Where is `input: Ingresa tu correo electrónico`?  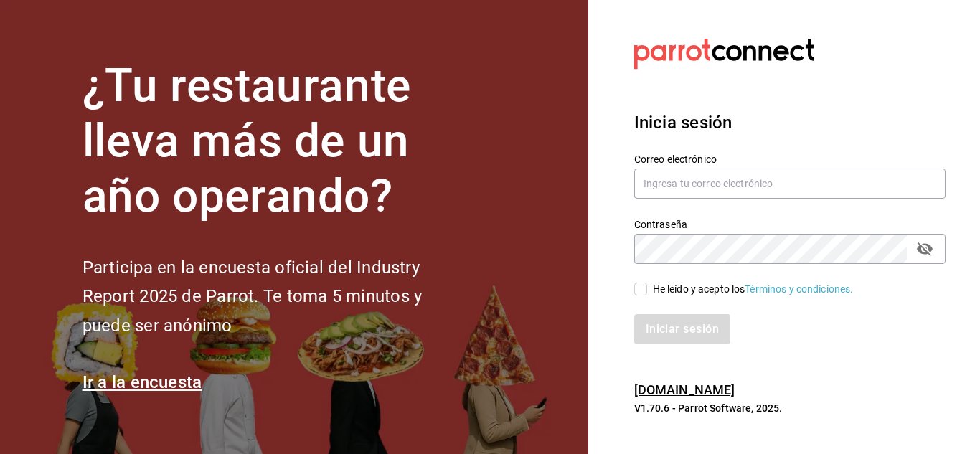
input: Ingresa tu correo electrónico is located at coordinates (790, 183).